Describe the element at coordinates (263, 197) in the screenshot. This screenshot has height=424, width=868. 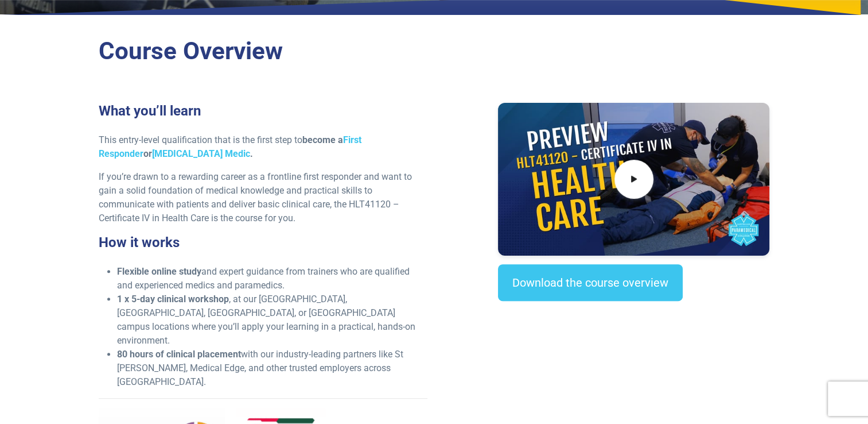
I see `p: If you’re drawn to a rewarding career as a frontline first responder and want to gain a solid fou...` at that location.